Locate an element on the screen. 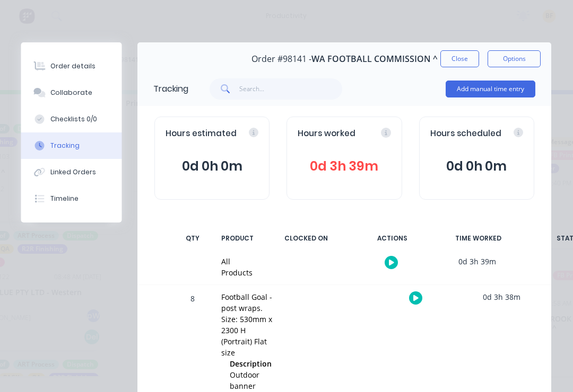 The image size is (573, 392). button: Order details is located at coordinates (72, 66).